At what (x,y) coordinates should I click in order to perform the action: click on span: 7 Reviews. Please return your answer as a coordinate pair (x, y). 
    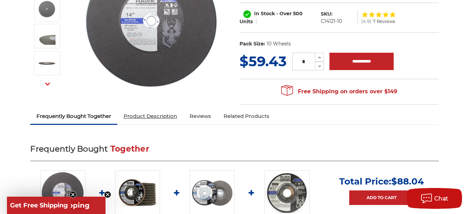
    Looking at the image, I should click on (384, 21).